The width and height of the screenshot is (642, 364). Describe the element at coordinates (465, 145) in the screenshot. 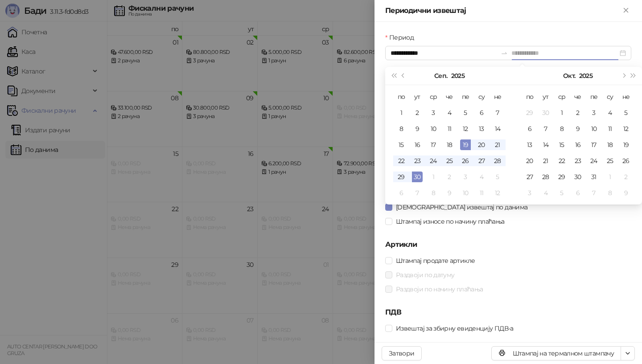

I see `td: 2025-09-19` at that location.